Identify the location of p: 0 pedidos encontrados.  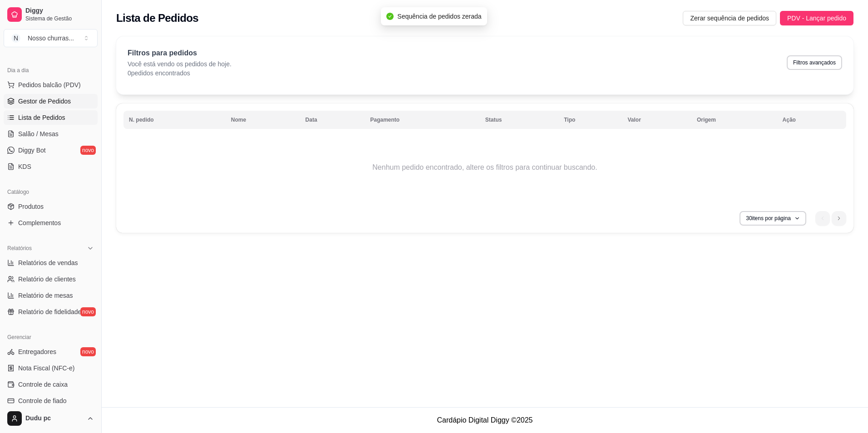
(180, 73).